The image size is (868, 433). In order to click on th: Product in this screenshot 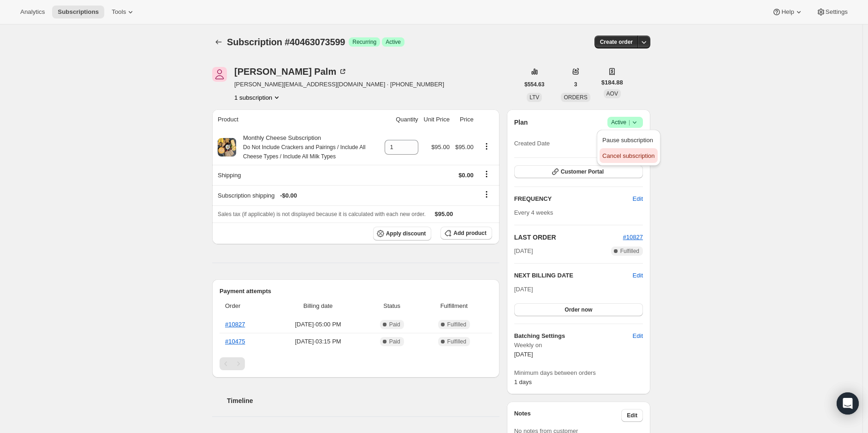, I will do `click(297, 120)`.